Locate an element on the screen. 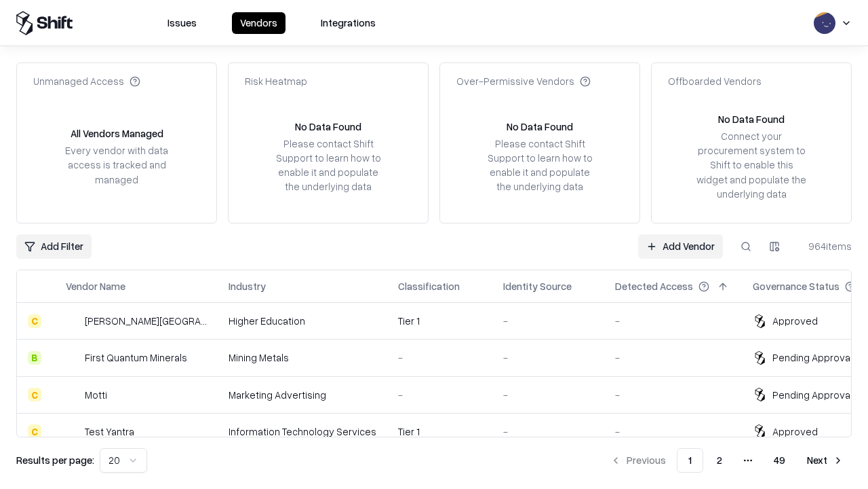 This screenshot has height=489, width=868. div: Every vendor with data access is tracked and managed is located at coordinates (117, 164).